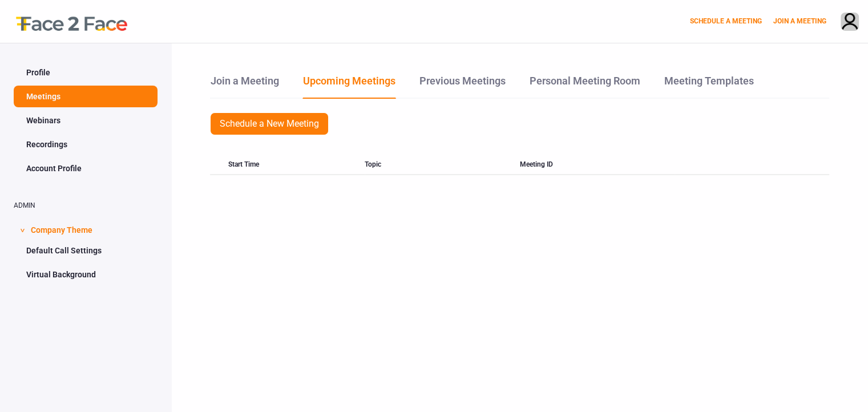 This screenshot has width=868, height=412. Describe the element at coordinates (442, 165) in the screenshot. I see `div: Topic` at that location.